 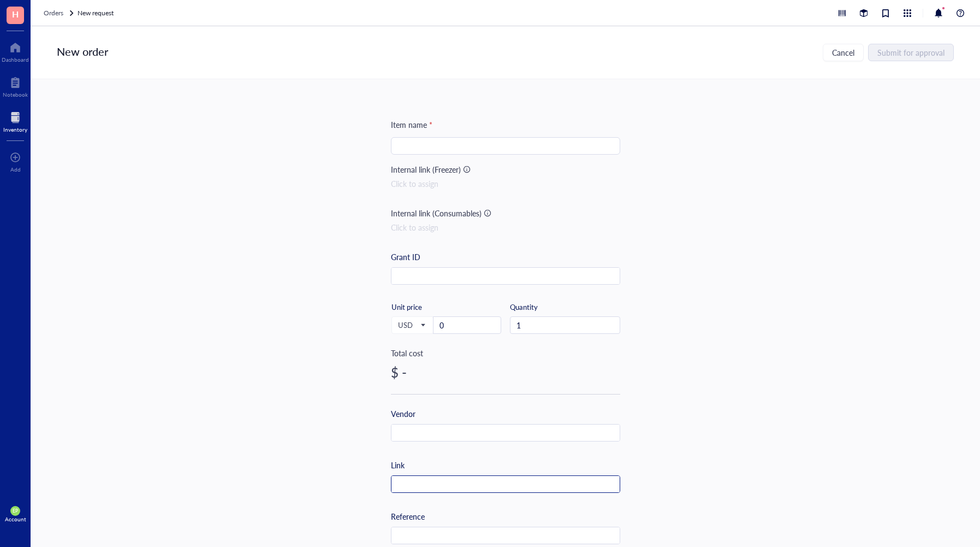 What do you see at coordinates (911, 52) in the screenshot?
I see `button: Submit for approval` at bounding box center [911, 52].